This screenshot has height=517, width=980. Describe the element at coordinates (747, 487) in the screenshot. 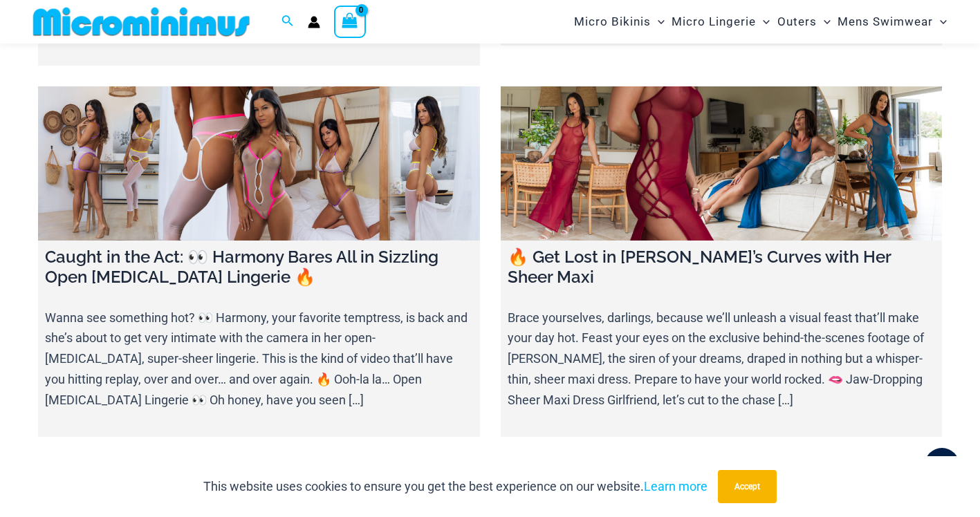

I see `button: Accept` at that location.